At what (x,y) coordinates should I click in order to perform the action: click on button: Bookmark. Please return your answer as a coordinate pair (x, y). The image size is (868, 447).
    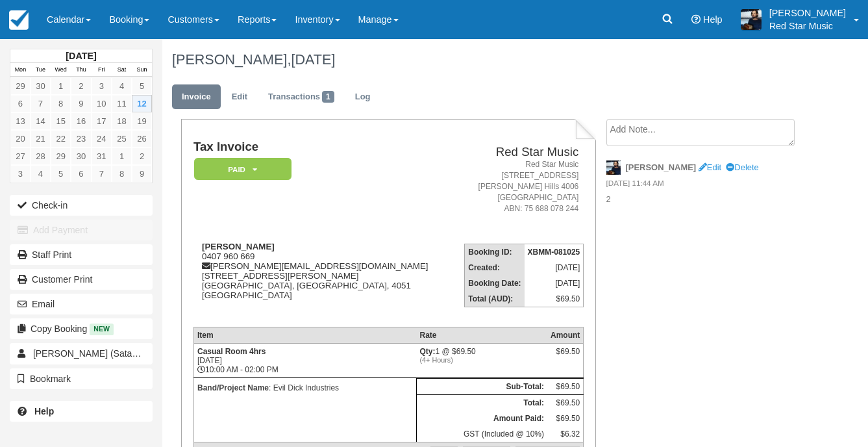
    Looking at the image, I should click on (81, 378).